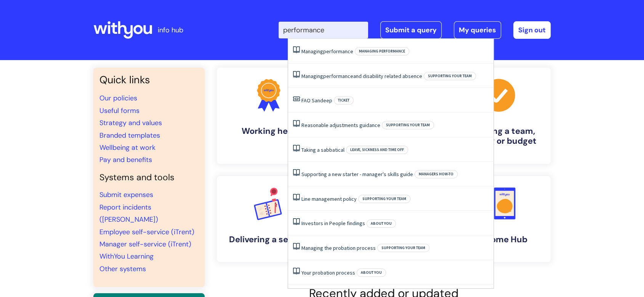  Describe the element at coordinates (131, 123) in the screenshot. I see `a: Strategy and values` at that location.